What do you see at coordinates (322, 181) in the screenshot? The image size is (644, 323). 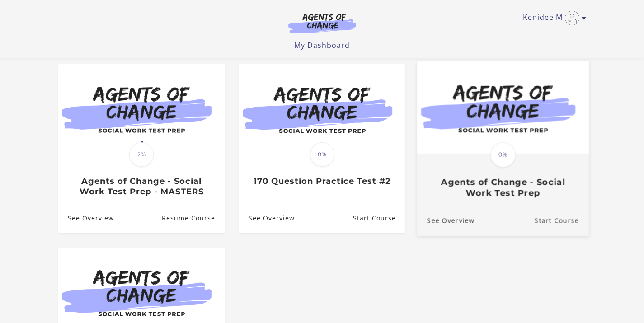 I see `h3: 170 Question Practice Test #2` at bounding box center [322, 181].